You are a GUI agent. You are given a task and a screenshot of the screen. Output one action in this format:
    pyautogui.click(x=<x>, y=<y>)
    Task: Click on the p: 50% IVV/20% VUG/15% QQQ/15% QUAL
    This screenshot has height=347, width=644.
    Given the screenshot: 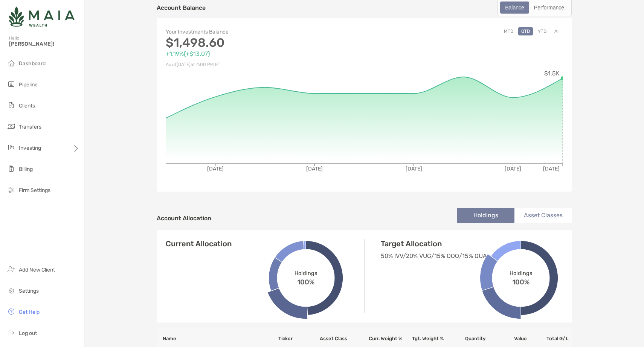 What is the action you would take?
    pyautogui.click(x=439, y=256)
    